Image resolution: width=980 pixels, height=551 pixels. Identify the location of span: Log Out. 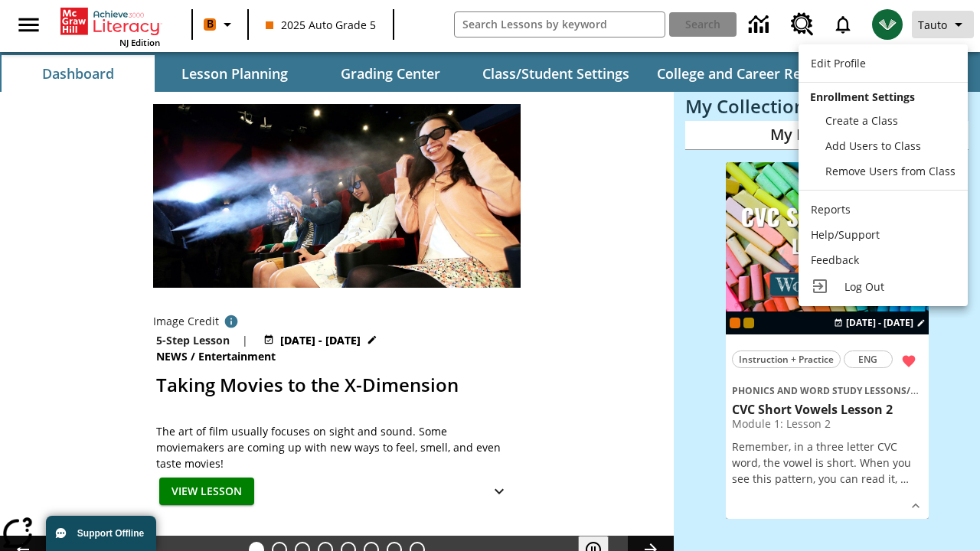
(864, 286).